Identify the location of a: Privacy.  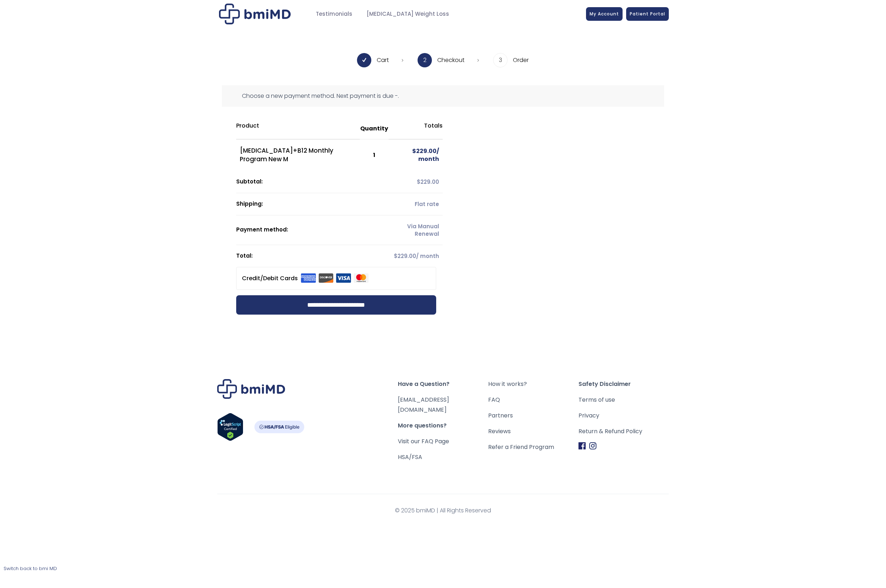
(624, 415).